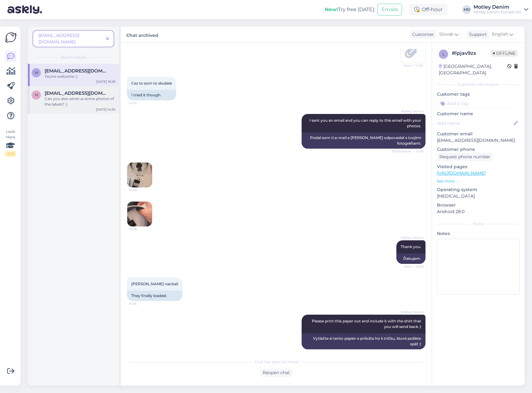 The image size is (532, 393). Describe the element at coordinates (497, 12) in the screenshot. I see `div: Motley Denim Europe OÜ` at that location.